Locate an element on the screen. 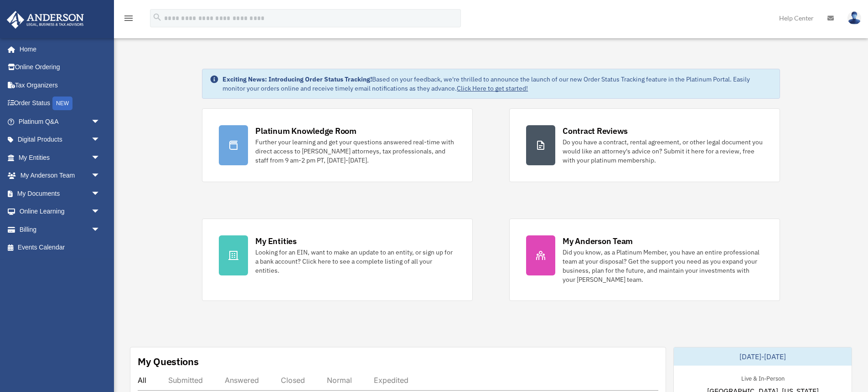  a: My Anderson Team Did you know, as a Platinum Member, you have an entire professional team at your... is located at coordinates (645, 260).